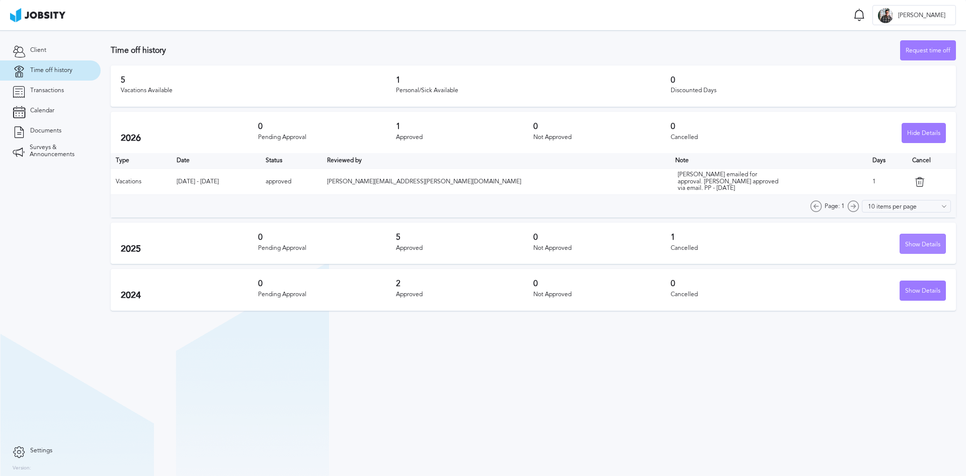  I want to click on div: Discounted Days, so click(808, 91).